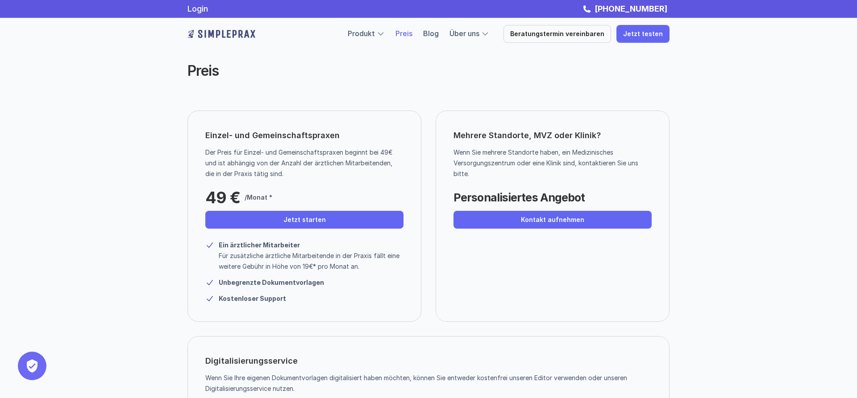 The image size is (857, 398). I want to click on a: Kontakt aufnehmen, so click(552, 220).